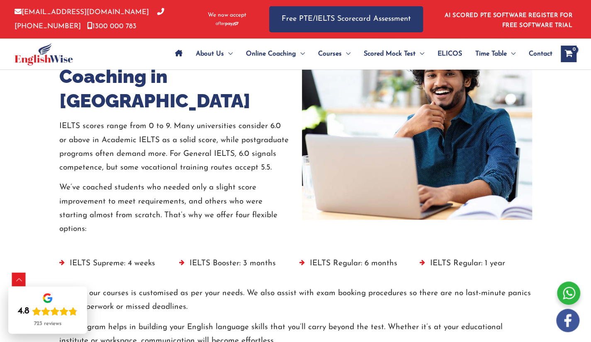  I want to click on a: Contact, so click(537, 54).